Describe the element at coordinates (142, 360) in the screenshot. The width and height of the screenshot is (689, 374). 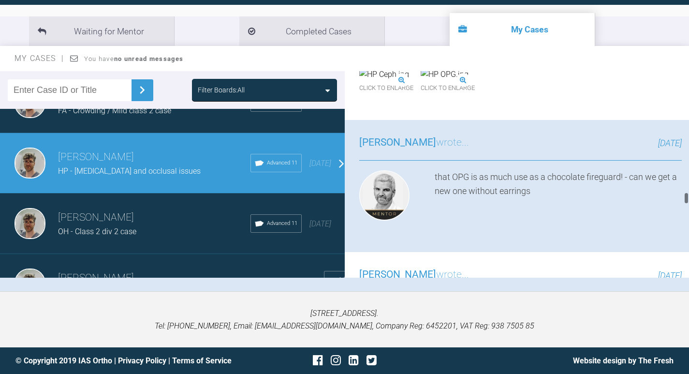
I see `a: Privacy Policy` at that location.